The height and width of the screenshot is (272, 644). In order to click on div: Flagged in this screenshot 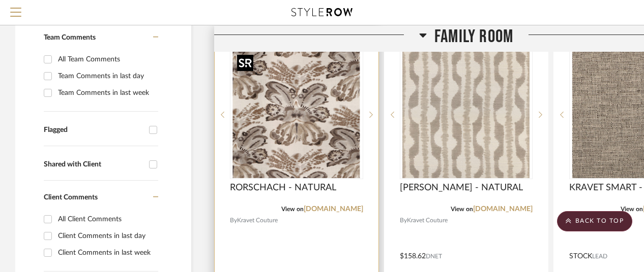, I will do `click(94, 130)`.